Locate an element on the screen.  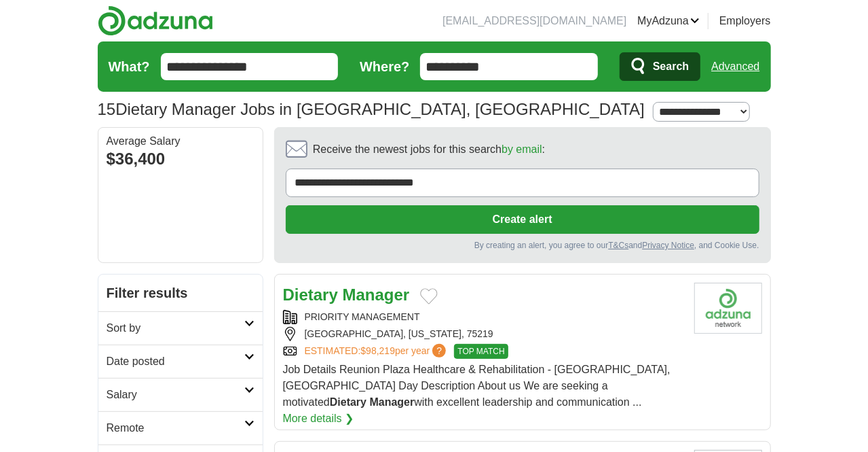
h2: Sort by is located at coordinates (175, 328).